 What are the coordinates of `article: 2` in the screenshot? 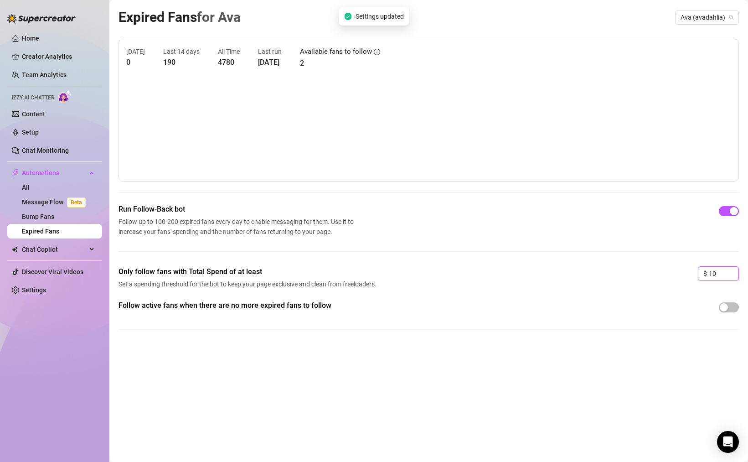 It's located at (340, 63).